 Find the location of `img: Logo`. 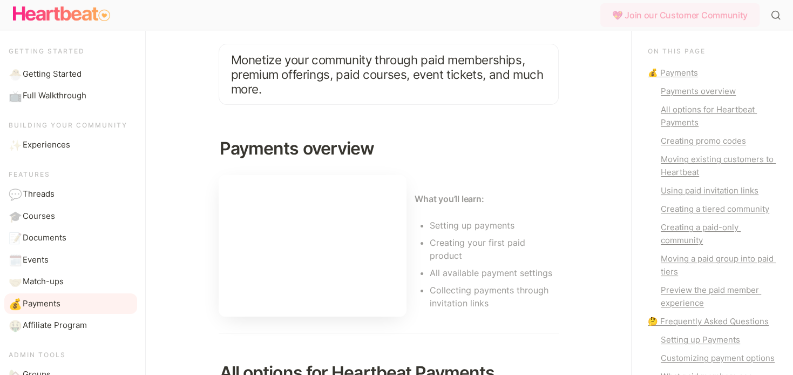

img: Logo is located at coordinates (62, 14).